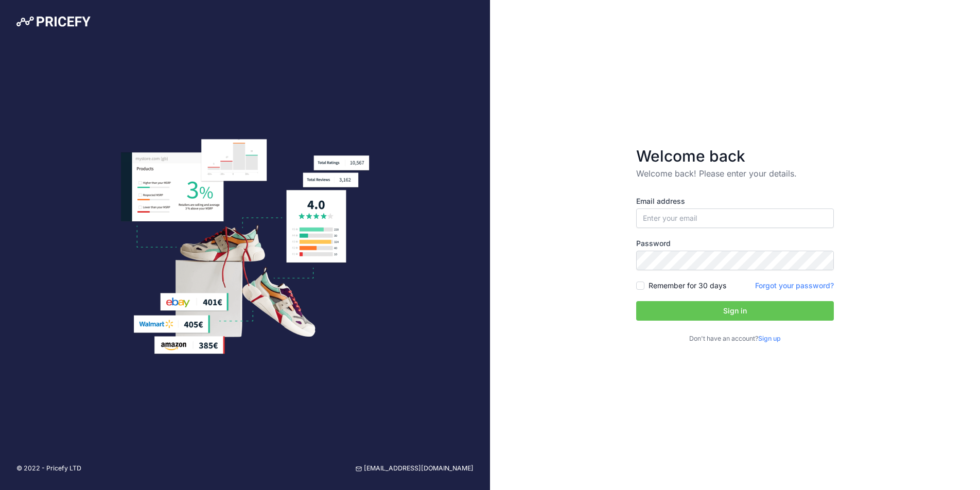 This screenshot has width=980, height=490. What do you see at coordinates (735, 339) in the screenshot?
I see `p: Don't have an account?` at bounding box center [735, 339].